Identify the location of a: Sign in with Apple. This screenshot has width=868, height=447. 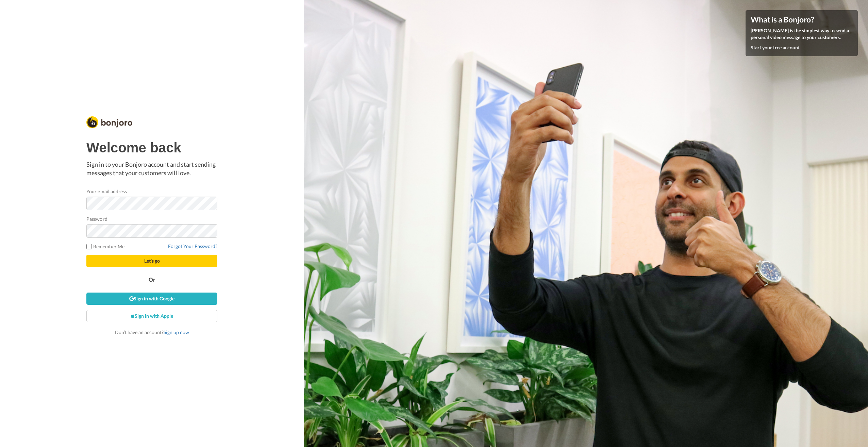
(151, 316).